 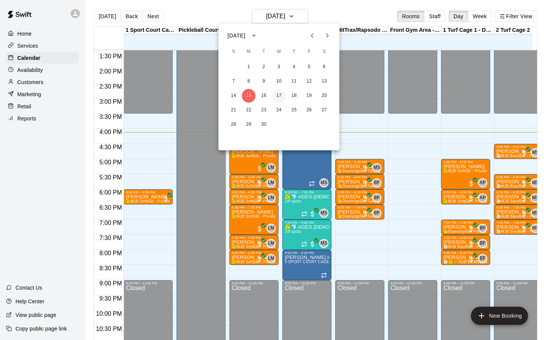 What do you see at coordinates (264, 67) in the screenshot?
I see `button: 2` at bounding box center [264, 67].